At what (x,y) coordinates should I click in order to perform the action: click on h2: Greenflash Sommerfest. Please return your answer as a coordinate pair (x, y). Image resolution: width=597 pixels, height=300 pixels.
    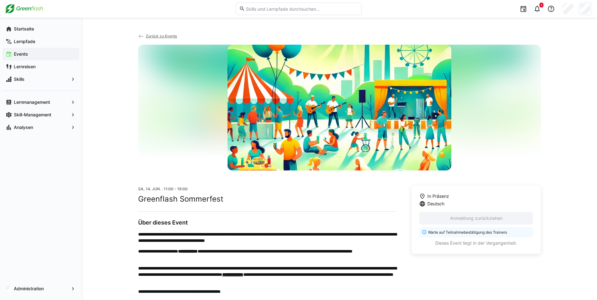
    Looking at the image, I should click on (267, 199).